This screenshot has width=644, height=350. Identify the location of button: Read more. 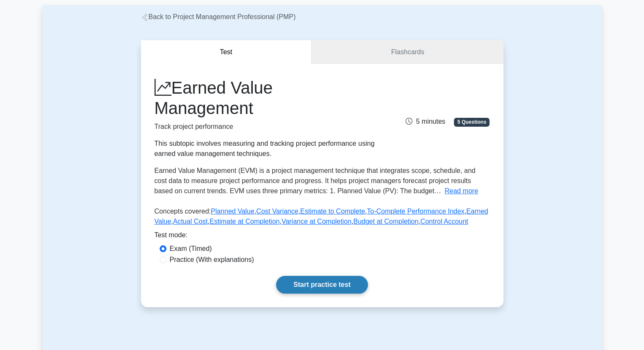
(461, 191).